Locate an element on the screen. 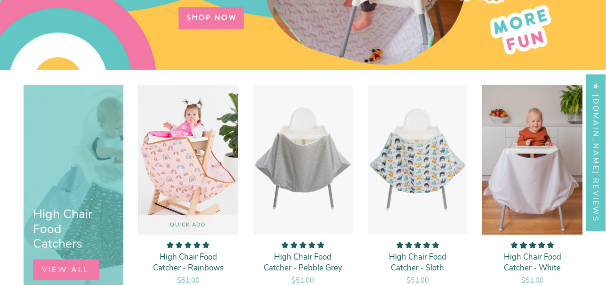 Image resolution: width=606 pixels, height=285 pixels. p: High Chair Food Catcher - Sloth is located at coordinates (418, 262).